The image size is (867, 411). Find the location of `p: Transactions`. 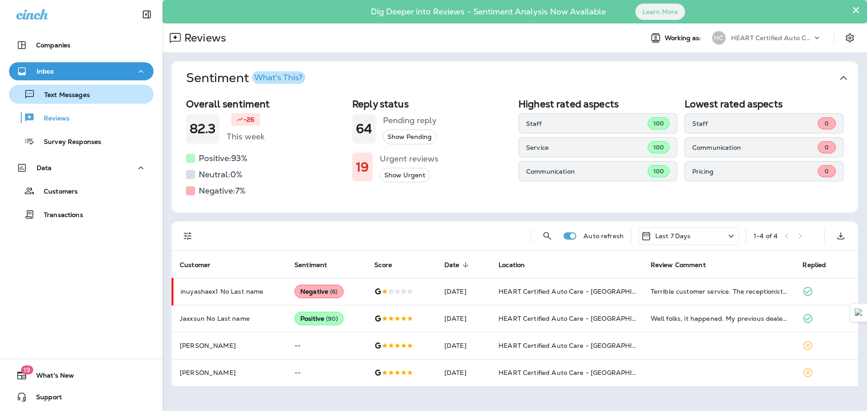

p: Transactions is located at coordinates (59, 215).